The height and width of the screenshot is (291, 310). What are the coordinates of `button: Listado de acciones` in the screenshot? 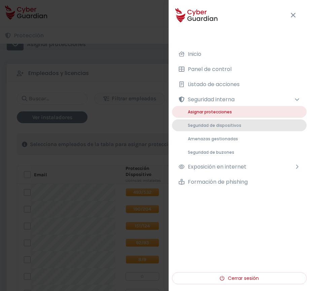 It's located at (239, 84).